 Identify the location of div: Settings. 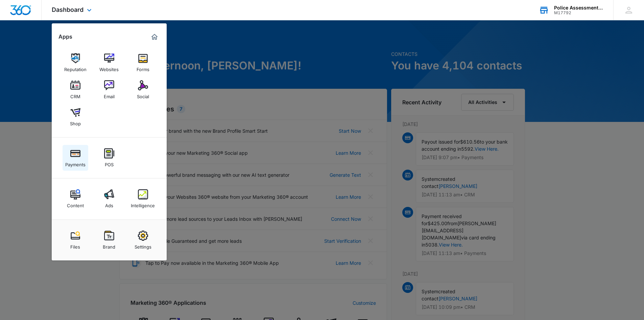
(143, 245).